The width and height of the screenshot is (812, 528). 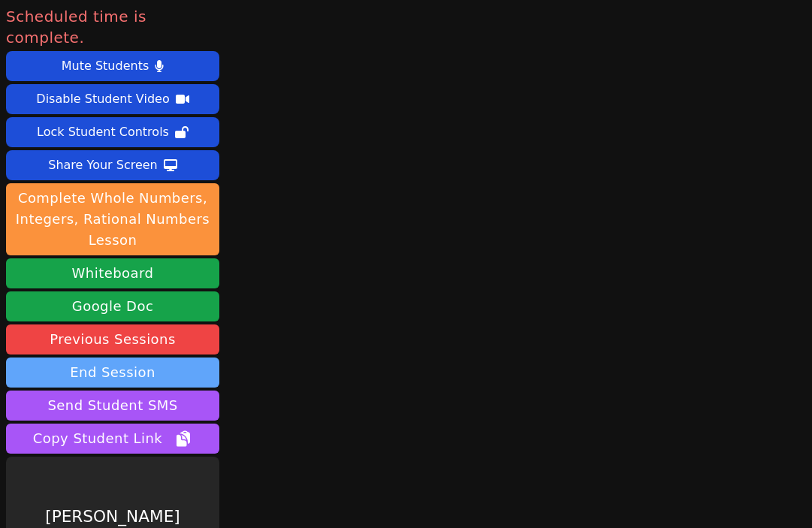 What do you see at coordinates (113, 165) in the screenshot?
I see `button: Share Your Screen` at bounding box center [113, 165].